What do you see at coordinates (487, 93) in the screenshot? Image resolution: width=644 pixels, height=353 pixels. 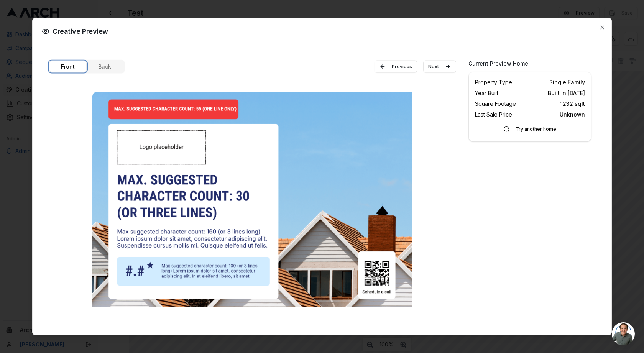 I see `span: Year Built` at bounding box center [487, 93].